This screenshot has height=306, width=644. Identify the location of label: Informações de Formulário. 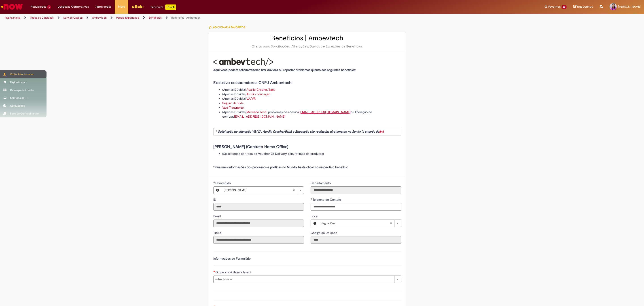
(232, 258).